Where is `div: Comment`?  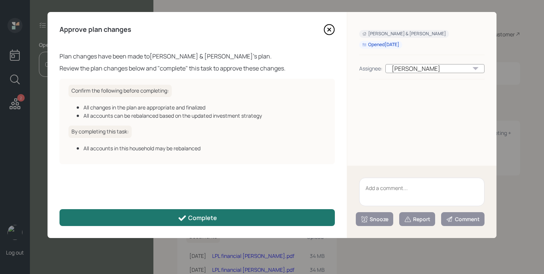
div: Comment is located at coordinates (463, 219).